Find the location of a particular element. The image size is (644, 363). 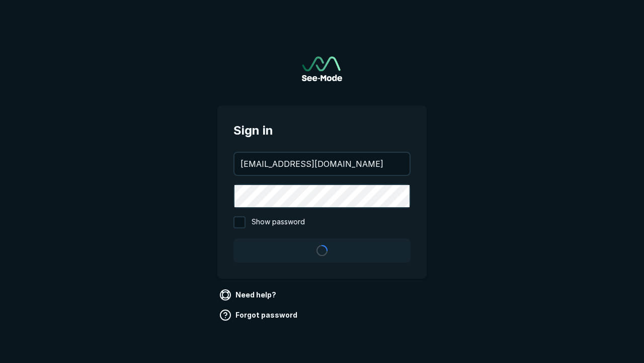

a: Go to sign in is located at coordinates (322, 69).